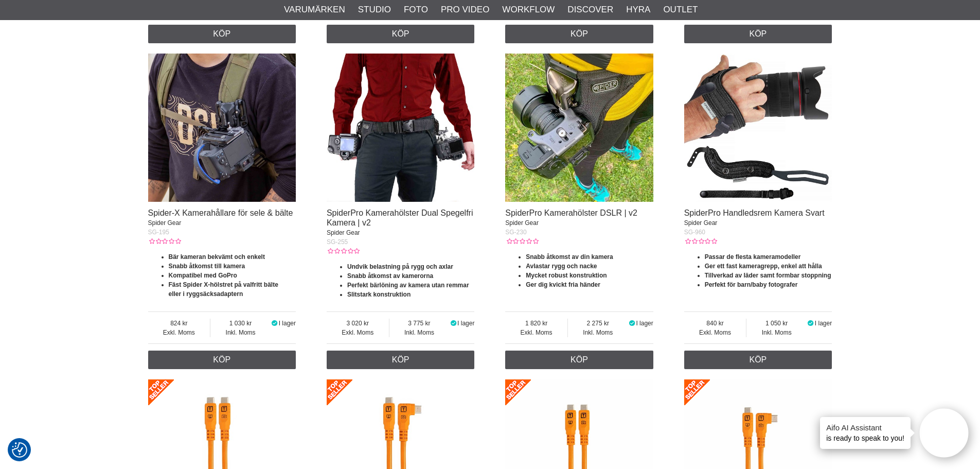  I want to click on strong: Bär kameran bekvämt och enkelt, so click(217, 257).